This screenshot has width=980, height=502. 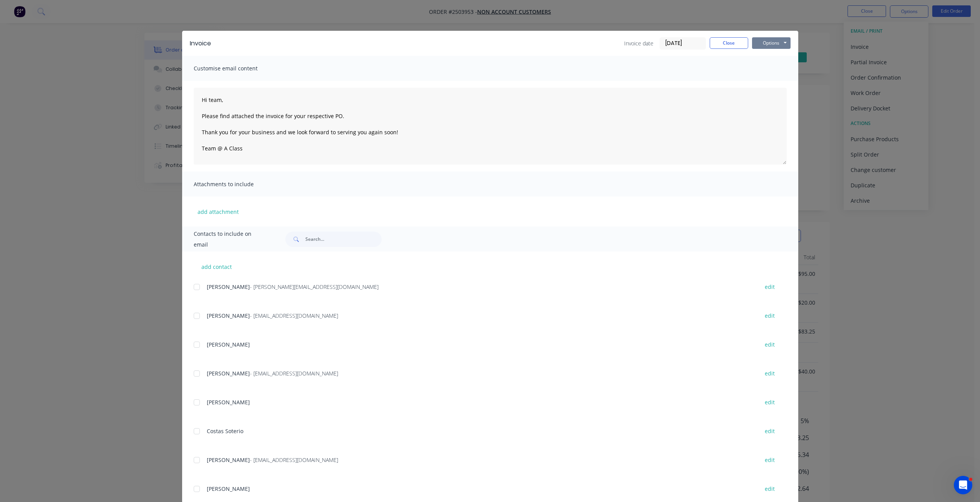 What do you see at coordinates (639, 43) in the screenshot?
I see `span: Invoice date` at bounding box center [639, 43].